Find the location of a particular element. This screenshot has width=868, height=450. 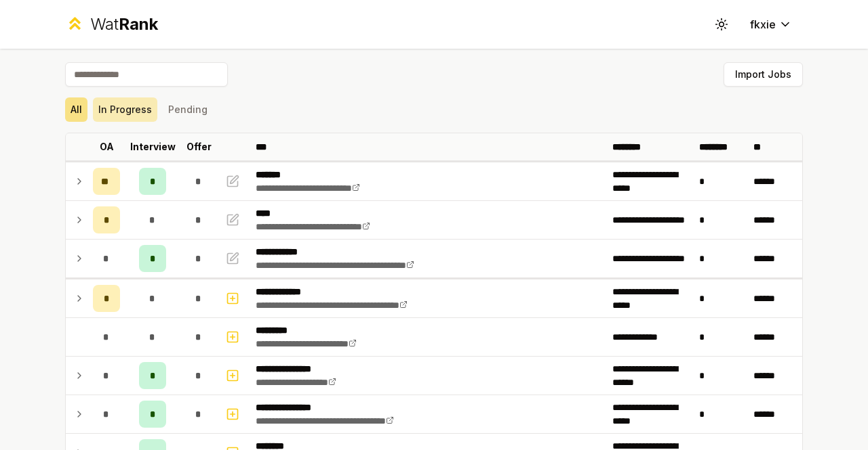

button: In Progress is located at coordinates (125, 110).